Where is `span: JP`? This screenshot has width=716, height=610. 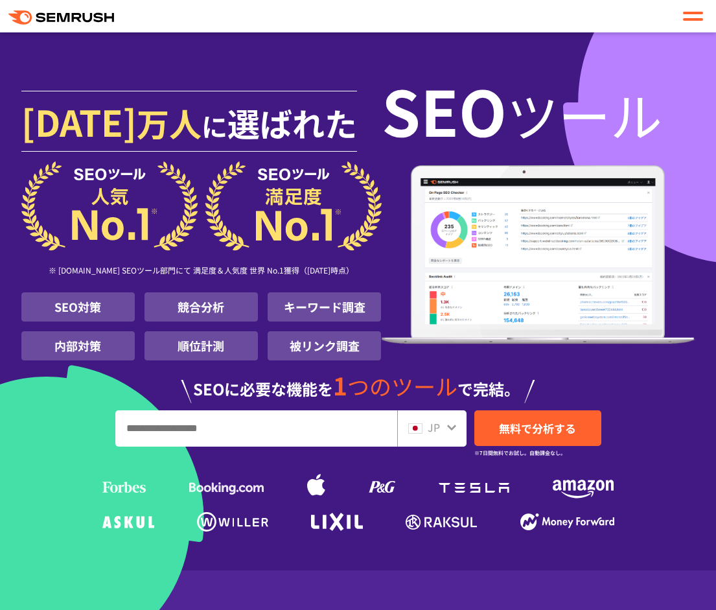 span: JP is located at coordinates (433, 427).